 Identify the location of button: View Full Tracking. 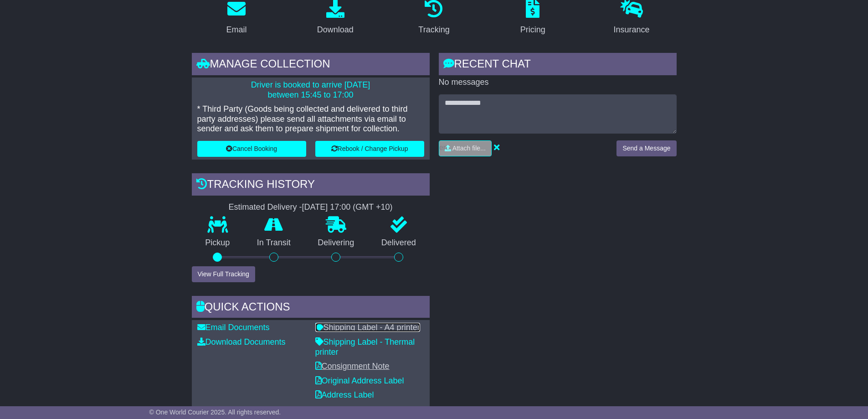
(223, 274).